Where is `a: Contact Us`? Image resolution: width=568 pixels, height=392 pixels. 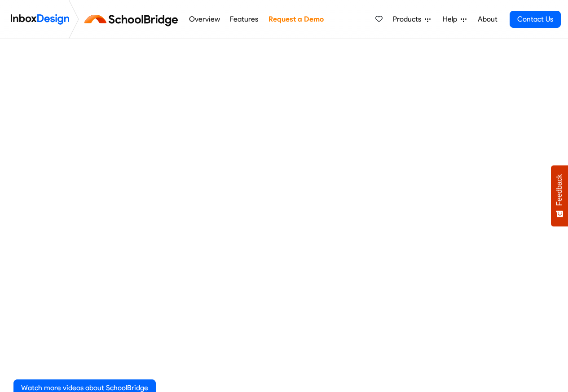
a: Contact Us is located at coordinates (535, 19).